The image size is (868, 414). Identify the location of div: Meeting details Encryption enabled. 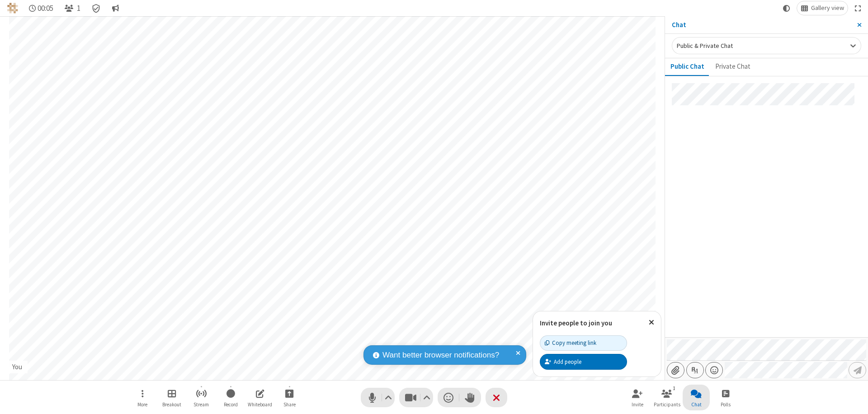
(96, 8).